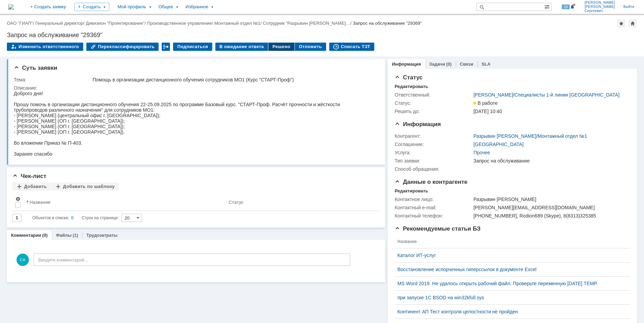 This screenshot has width=644, height=323. I want to click on a: Комментарии, so click(26, 235).